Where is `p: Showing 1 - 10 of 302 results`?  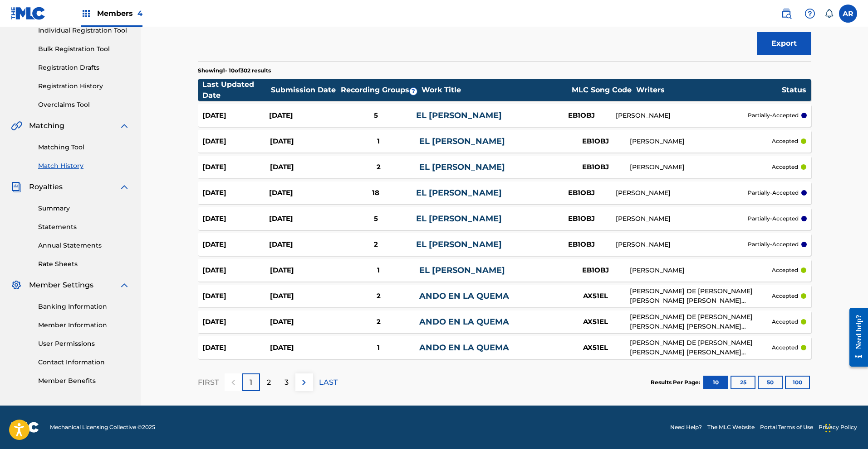 p: Showing 1 - 10 of 302 results is located at coordinates (234, 71).